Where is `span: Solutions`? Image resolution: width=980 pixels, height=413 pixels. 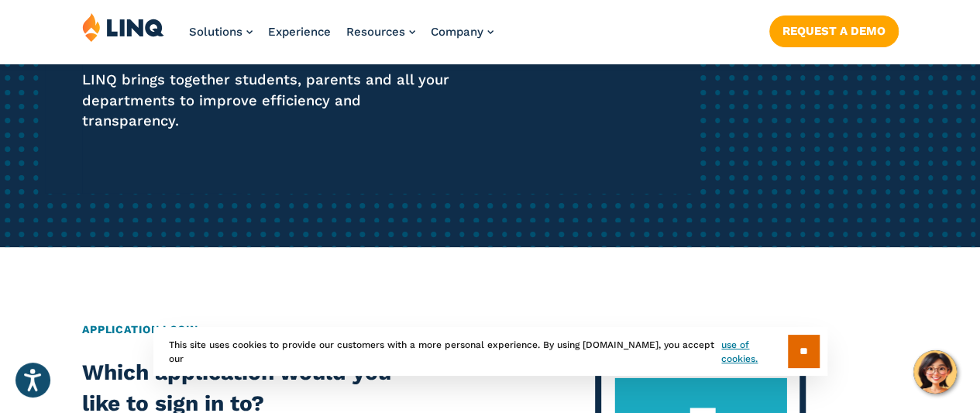 span: Solutions is located at coordinates (215, 32).